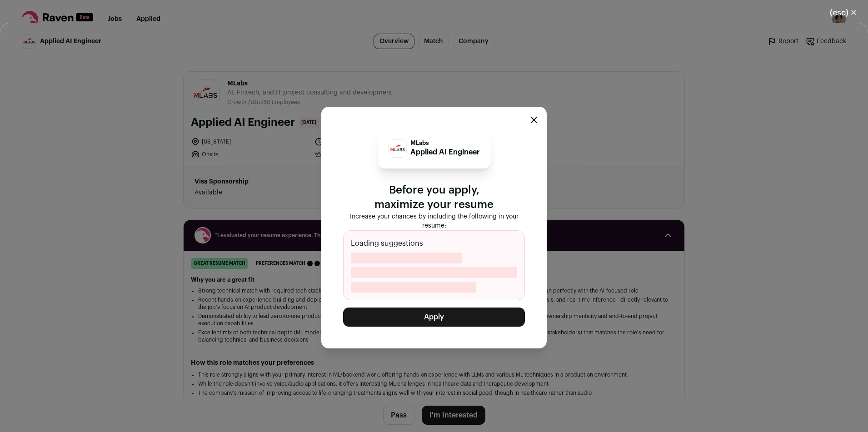 The width and height of the screenshot is (868, 432). I want to click on img: d1effda0089e8ec543ae10c9fc47db8d0e861d00f8cdb010f7d9ccb6dc6f7540, so click(397, 149).